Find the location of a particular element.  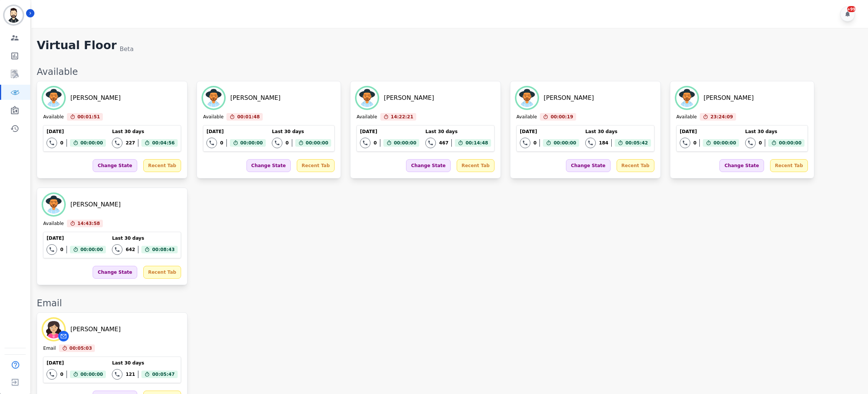

span: 00:14:48 is located at coordinates (476, 143).